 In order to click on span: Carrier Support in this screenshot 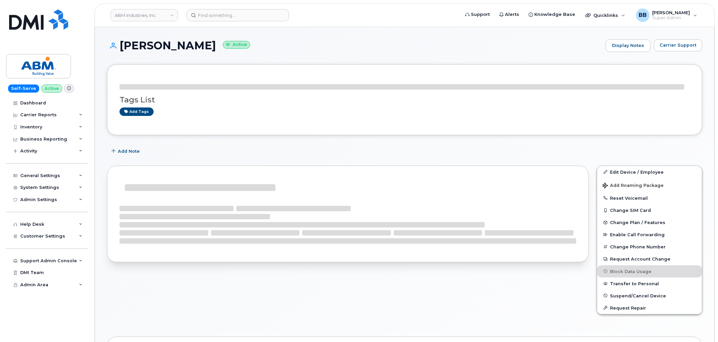, I will do `click(678, 45)`.